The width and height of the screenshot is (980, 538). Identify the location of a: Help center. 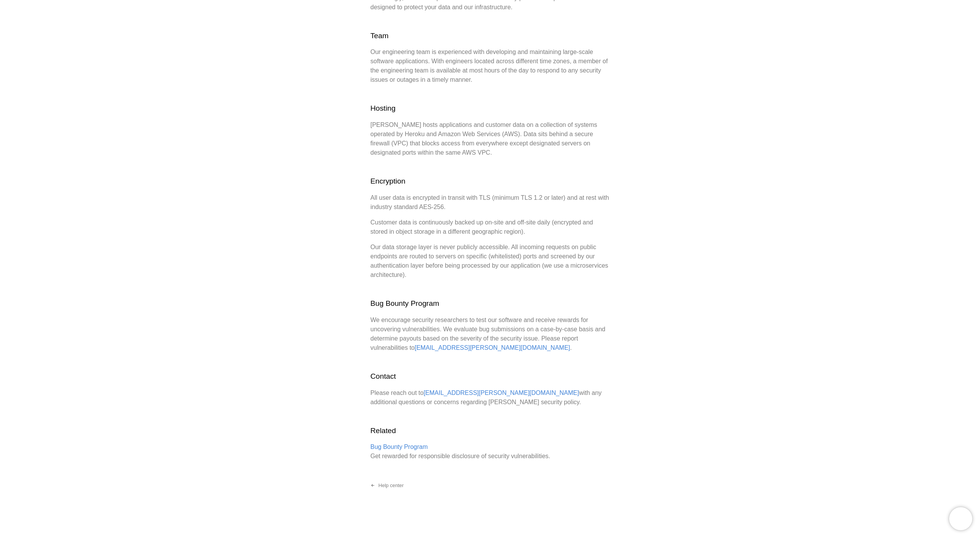
(387, 486).